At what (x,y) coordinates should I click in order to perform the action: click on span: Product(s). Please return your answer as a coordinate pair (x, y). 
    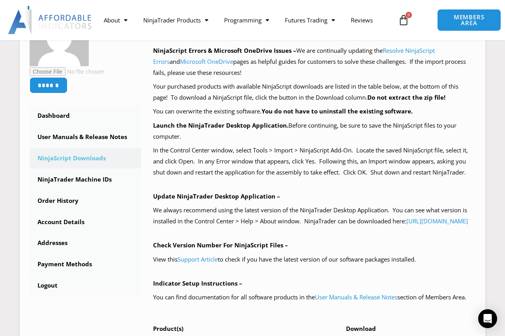
    Looking at the image, I should click on (168, 329).